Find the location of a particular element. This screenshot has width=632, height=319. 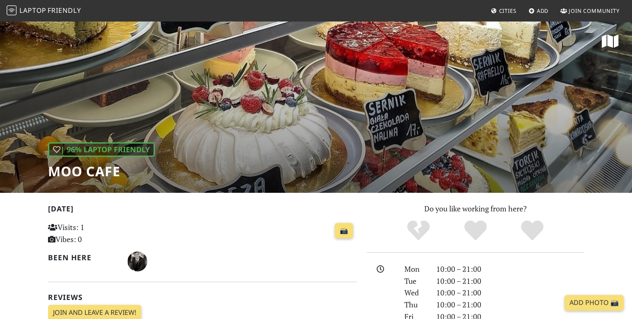

div: Tue is located at coordinates (415, 281).